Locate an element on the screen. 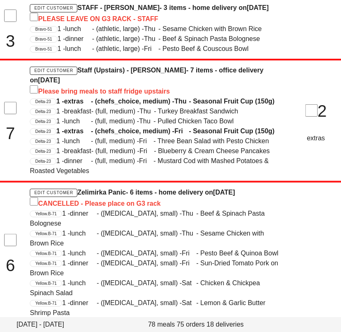 The image size is (341, 332). span: 1 - - (full, medium) - - Blueberry & Cream Cheese Pancakes is located at coordinates (163, 151).